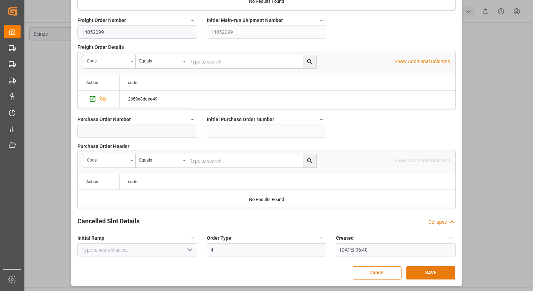  What do you see at coordinates (103, 146) in the screenshot?
I see `span: Purchase Order Header` at bounding box center [103, 146].